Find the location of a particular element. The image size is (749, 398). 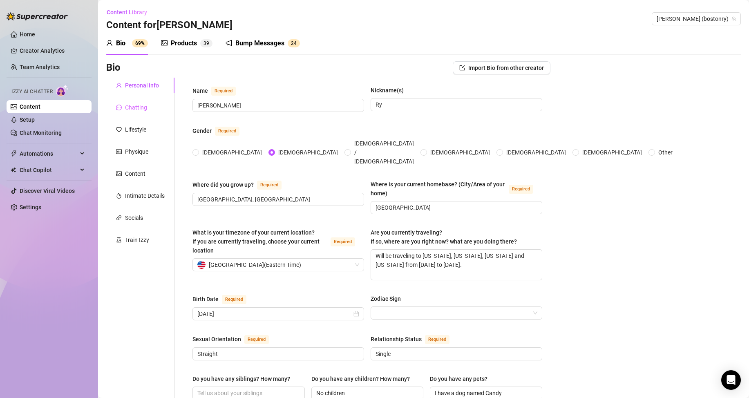

span: fire is located at coordinates (119, 196).